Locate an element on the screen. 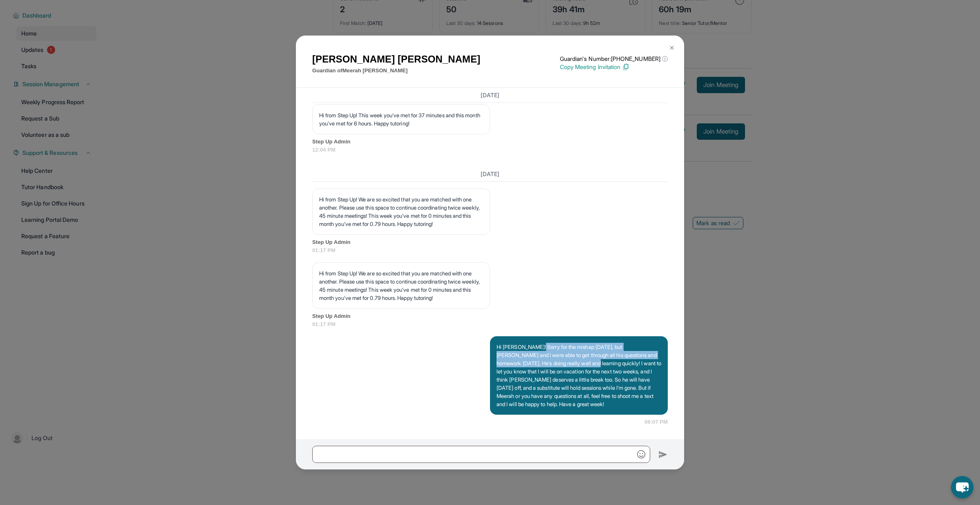 The width and height of the screenshot is (980, 505). button: chat-button is located at coordinates (962, 487).